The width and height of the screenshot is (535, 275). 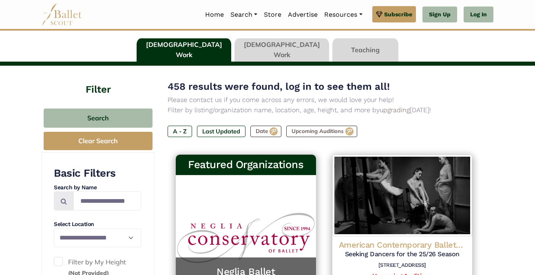 What do you see at coordinates (97, 224) in the screenshot?
I see `h4: Select Location` at bounding box center [97, 224].